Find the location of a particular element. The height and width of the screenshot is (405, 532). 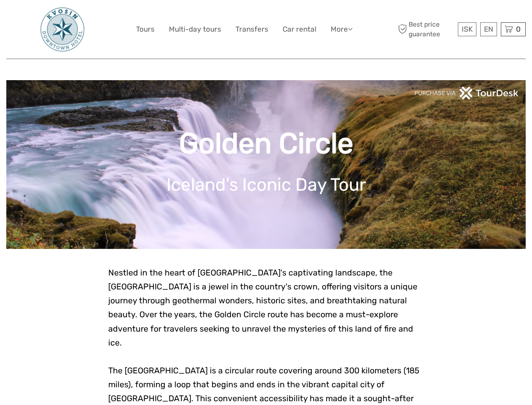

img: PurchaseViaTourDeskwhite.png is located at coordinates (467, 93).